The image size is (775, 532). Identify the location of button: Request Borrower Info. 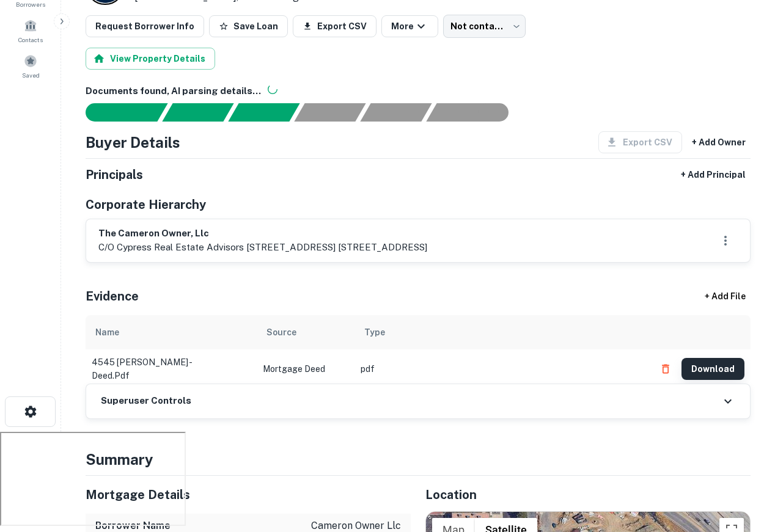
(145, 26).